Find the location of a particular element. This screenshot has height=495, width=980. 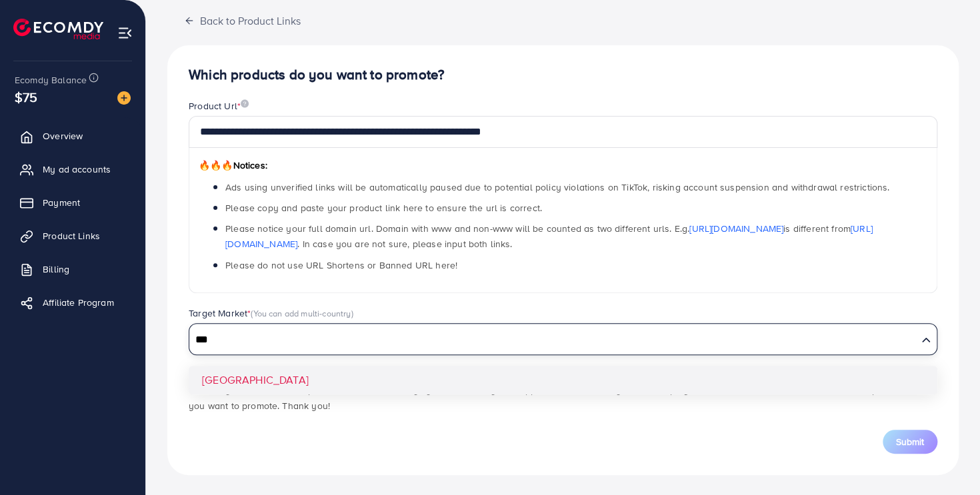

span: (You can add multi-country) is located at coordinates (301, 313).